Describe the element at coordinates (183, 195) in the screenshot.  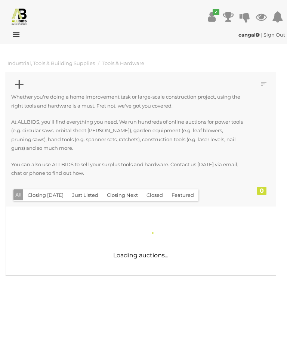
I see `button: Featured` at that location.